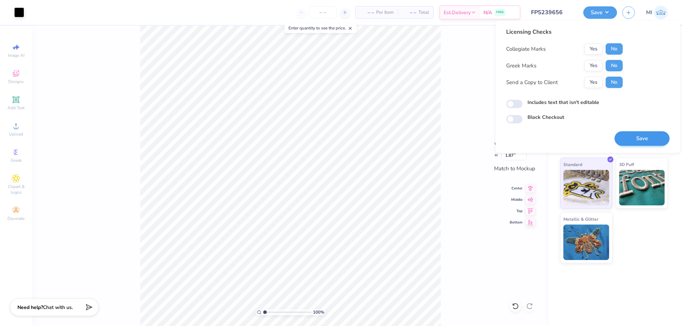 The width and height of the screenshot is (682, 326). Describe the element at coordinates (649, 12) in the screenshot. I see `span: MI` at that location.